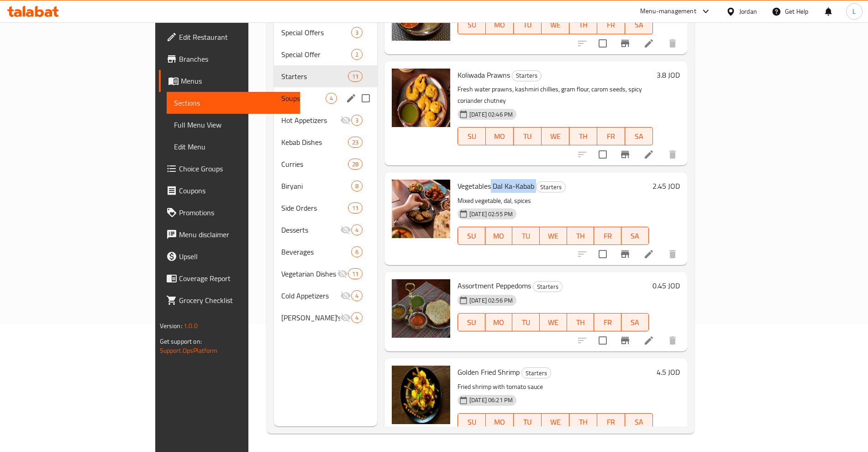 The image size is (868, 452). I want to click on button: TH, so click(583, 25).